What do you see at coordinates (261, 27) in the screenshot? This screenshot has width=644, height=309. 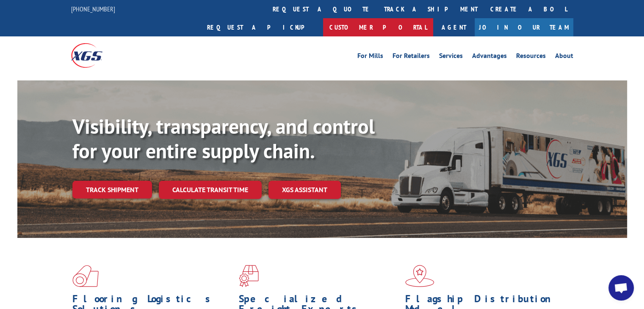 I see `a: Request a pickup` at bounding box center [261, 27].